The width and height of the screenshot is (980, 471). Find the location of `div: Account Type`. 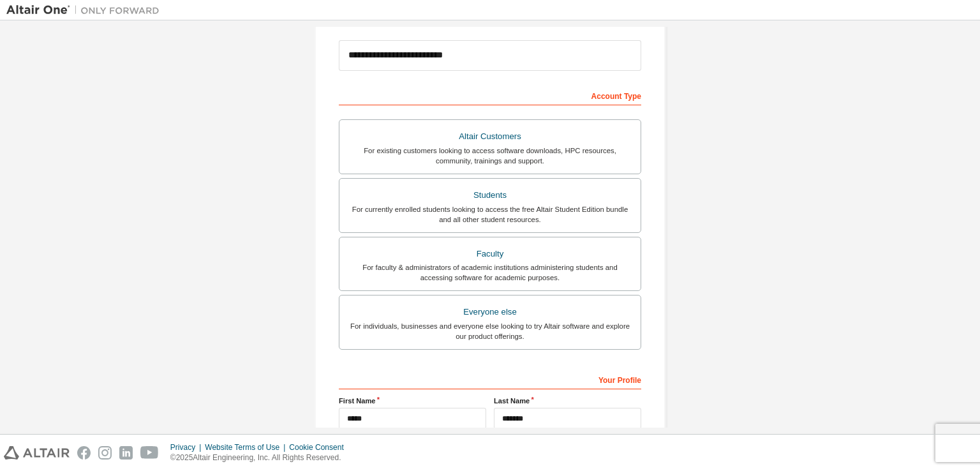

div: Account Type is located at coordinates (490, 95).